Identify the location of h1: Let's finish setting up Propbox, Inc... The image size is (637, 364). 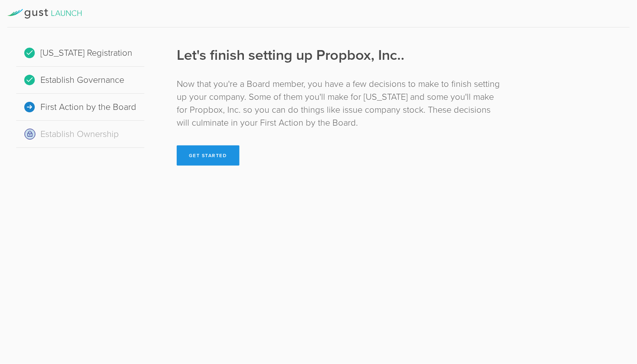
(339, 56).